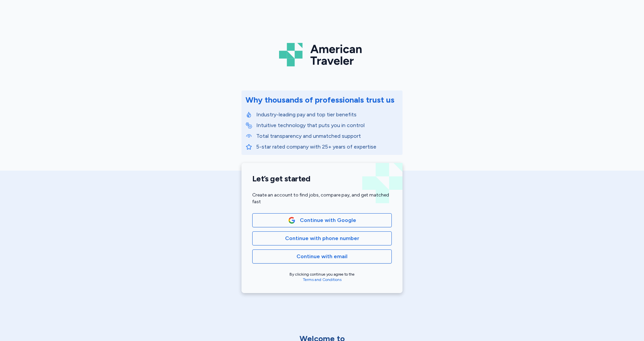 The height and width of the screenshot is (341, 644). I want to click on img: Logo, so click(322, 55).